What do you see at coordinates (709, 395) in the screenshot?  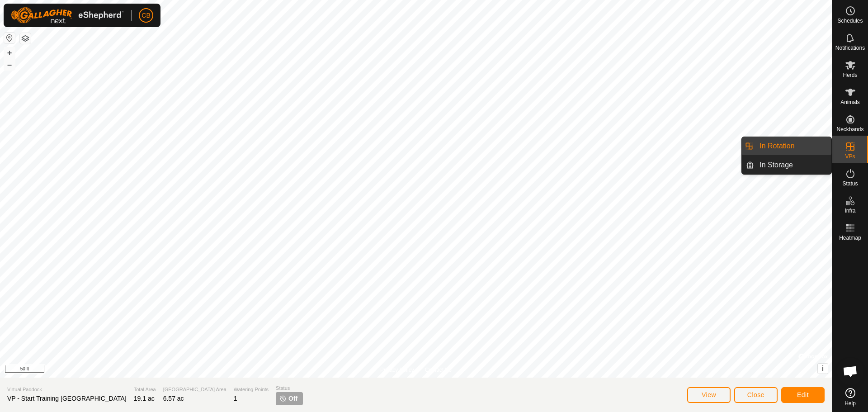 I see `span: View` at bounding box center [709, 395].